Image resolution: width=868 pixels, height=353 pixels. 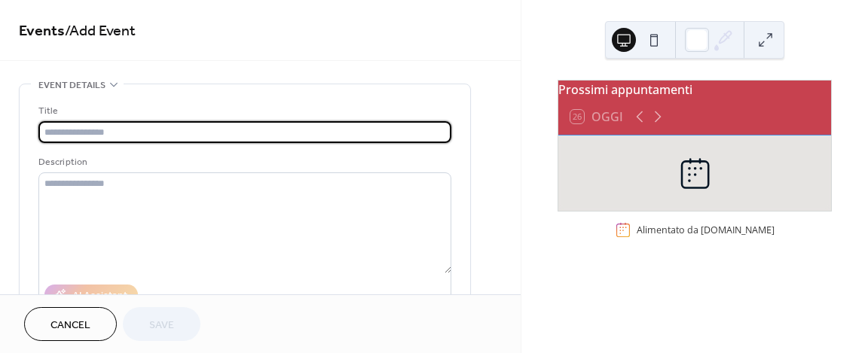 What do you see at coordinates (70, 323) in the screenshot?
I see `a: Cancel` at bounding box center [70, 323].